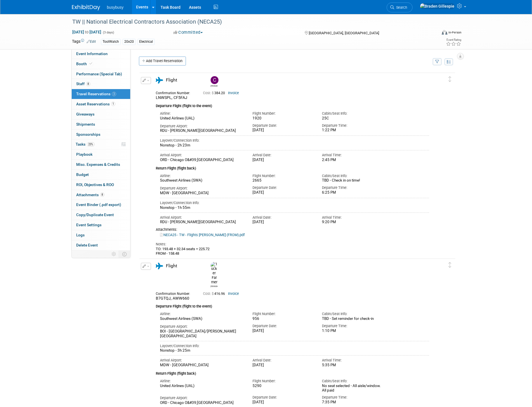 The image size is (532, 407). Describe the element at coordinates (202, 189) in the screenshot. I see `div: Departure Airport:` at that location.